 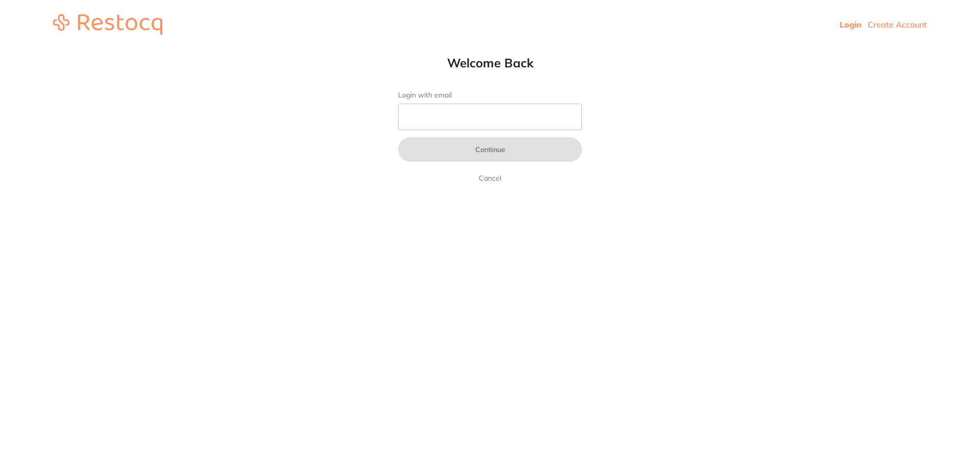 I want to click on img: restocq_logo.svg, so click(x=108, y=25).